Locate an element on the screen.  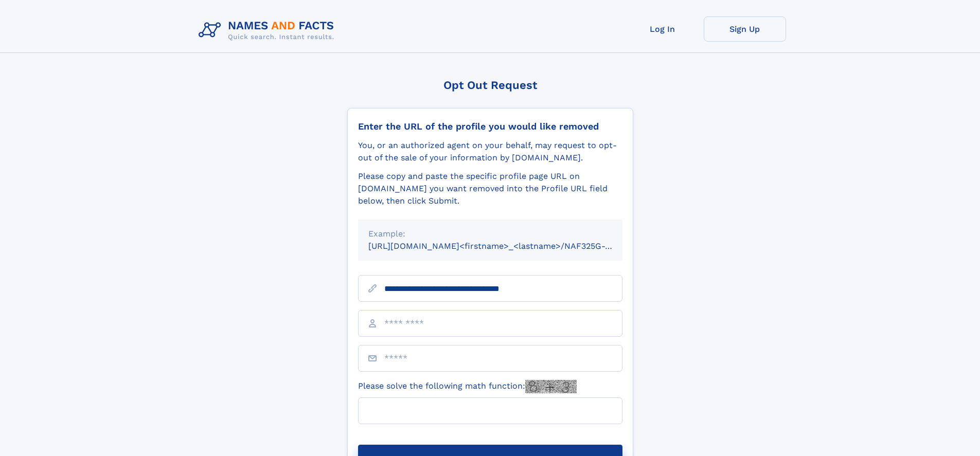
a: Sign Up is located at coordinates (745, 29).